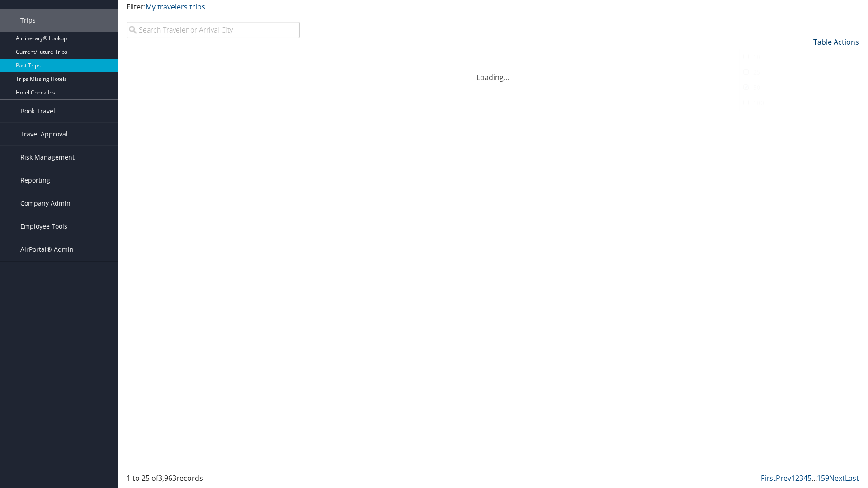  I want to click on span: Travel Approval, so click(44, 134).